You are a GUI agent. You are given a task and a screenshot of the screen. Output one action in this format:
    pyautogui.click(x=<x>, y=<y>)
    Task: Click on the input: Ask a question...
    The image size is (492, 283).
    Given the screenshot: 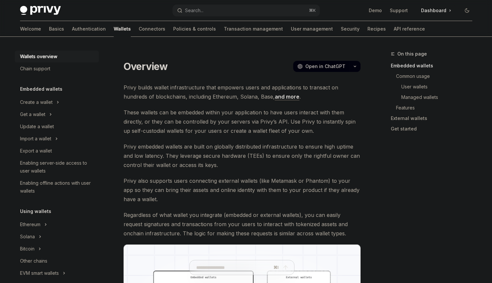 What is the action you would take?
    pyautogui.click(x=233, y=267)
    